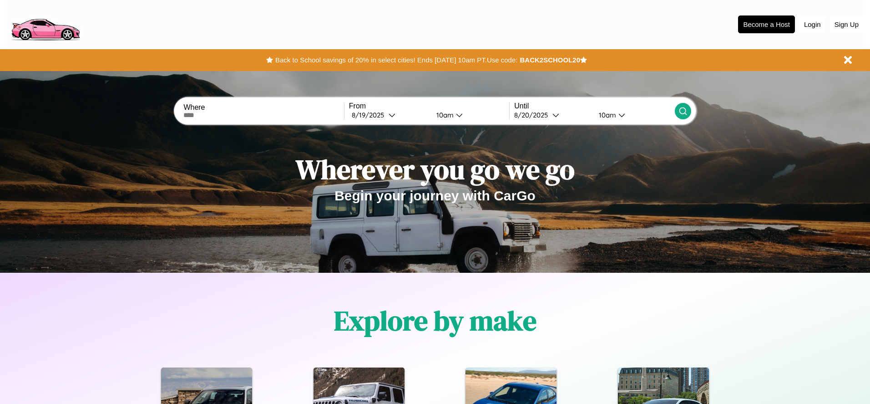 The width and height of the screenshot is (870, 404). What do you see at coordinates (533, 115) in the screenshot?
I see `div: 8 / 20 / 2025` at bounding box center [533, 115].